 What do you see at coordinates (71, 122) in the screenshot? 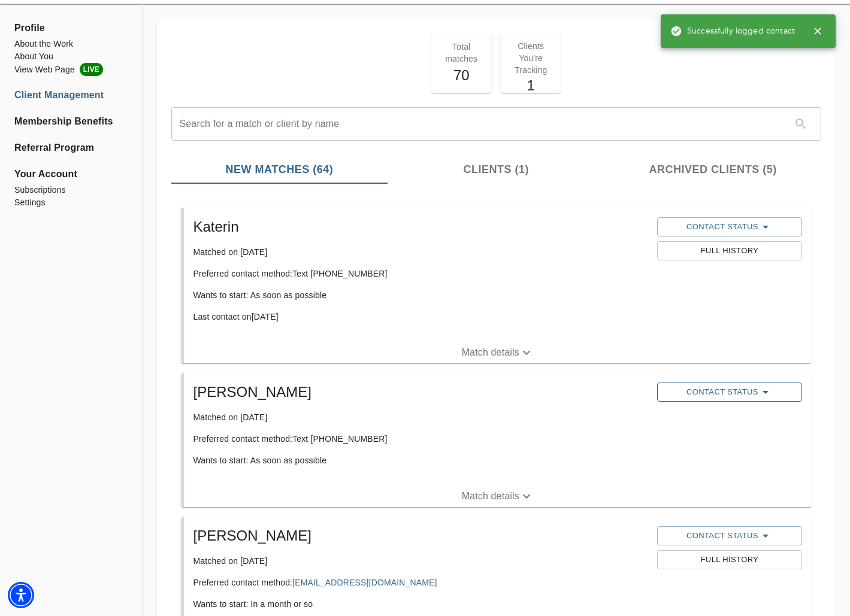
I see `li: Membership Benefits` at bounding box center [71, 122].